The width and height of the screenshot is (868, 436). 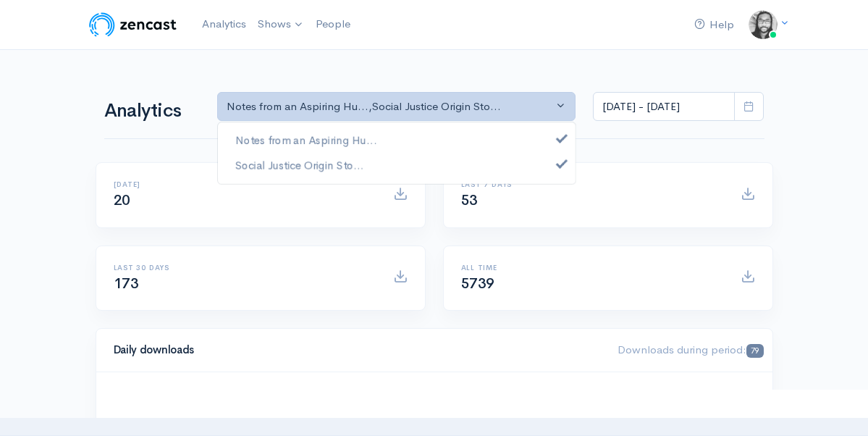 What do you see at coordinates (714, 25) in the screenshot?
I see `a: Help` at bounding box center [714, 25].